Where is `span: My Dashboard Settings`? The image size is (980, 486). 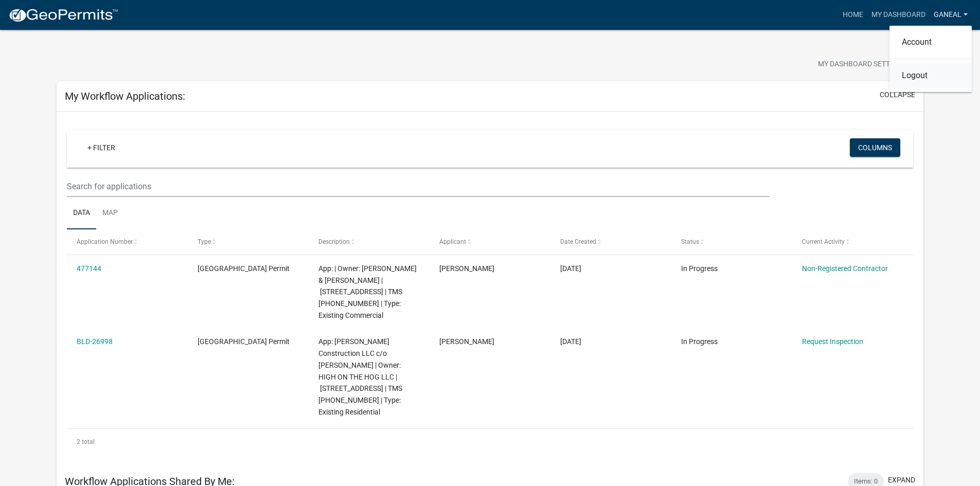
span: My Dashboard Settings is located at coordinates (863, 65).